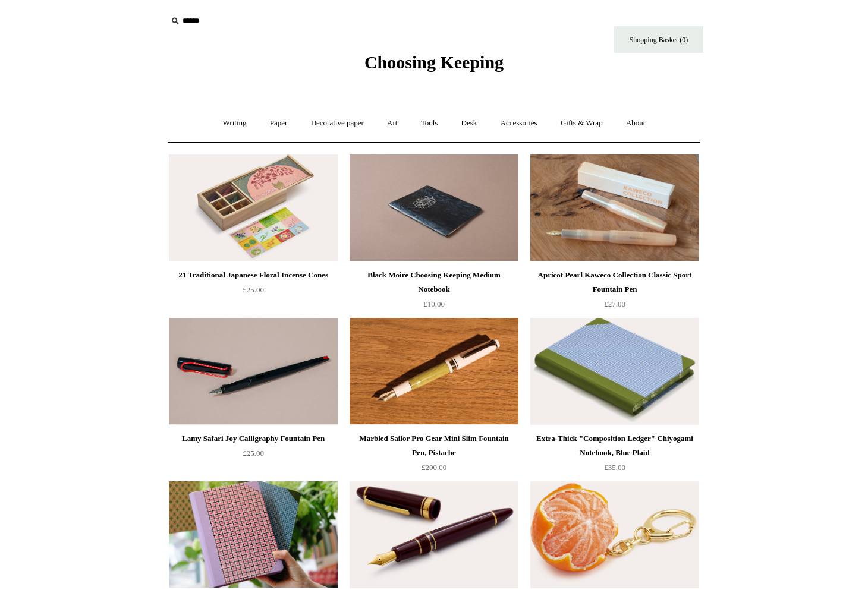 The image size is (868, 593). What do you see at coordinates (615, 445) in the screenshot?
I see `div: Extra-Thick "Composition Ledger" Chiyogami Notebook, Blue Plaid` at bounding box center [615, 445].